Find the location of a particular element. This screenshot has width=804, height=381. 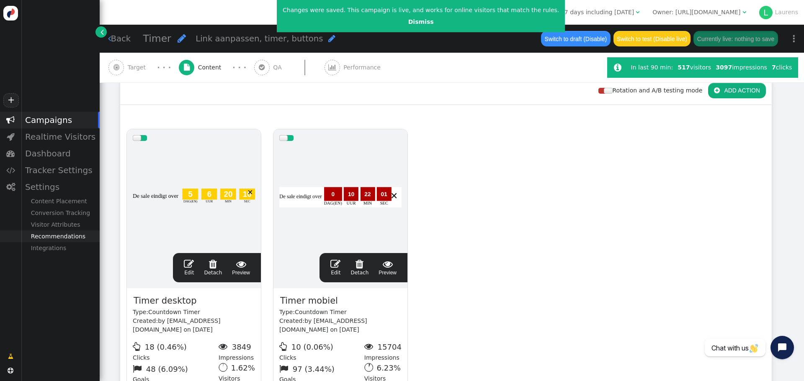

div: Visitor Attributes is located at coordinates (60, 225).